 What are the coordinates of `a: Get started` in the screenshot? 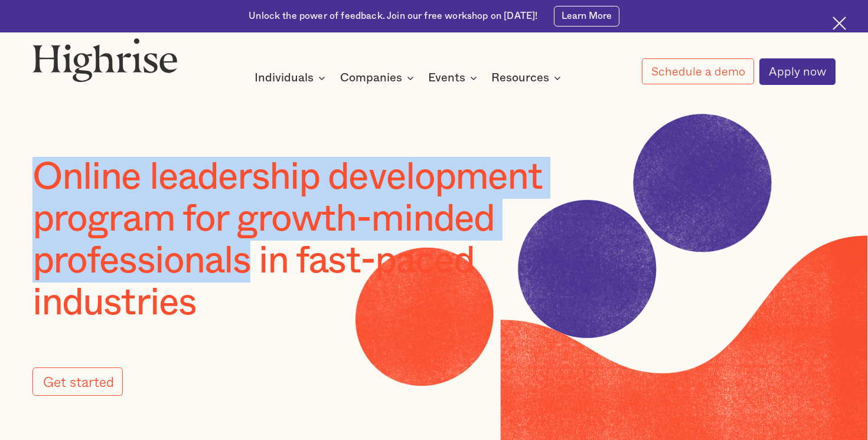 It's located at (77, 382).